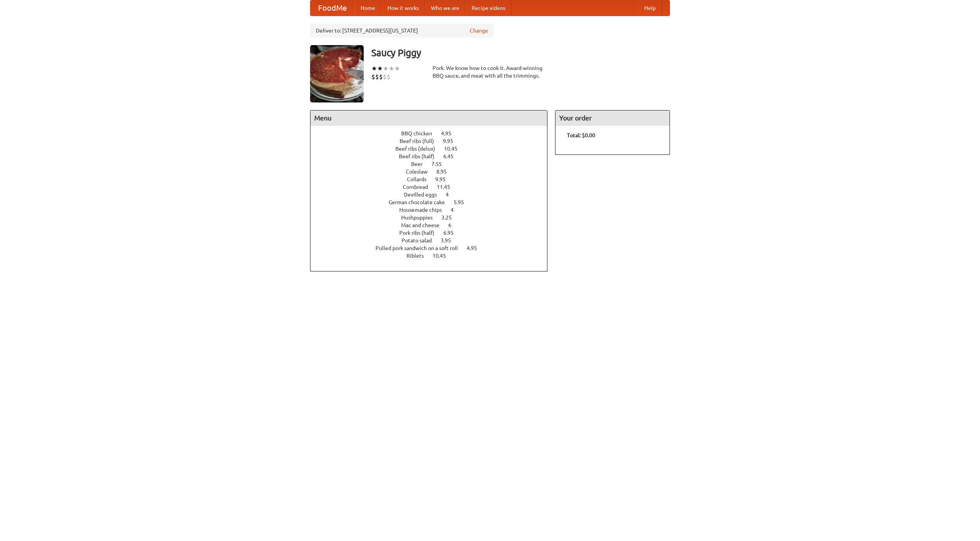 This screenshot has height=541, width=980. What do you see at coordinates (434, 188) in the screenshot?
I see `a: Cornbread 11.45` at bounding box center [434, 188].